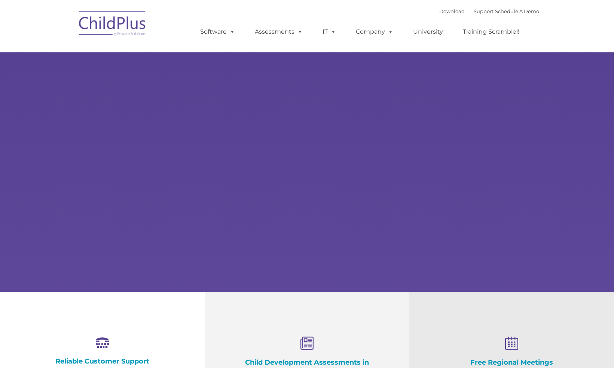  Describe the element at coordinates (113, 25) in the screenshot. I see `img: ChildPlus by Procare Solutions` at that location.